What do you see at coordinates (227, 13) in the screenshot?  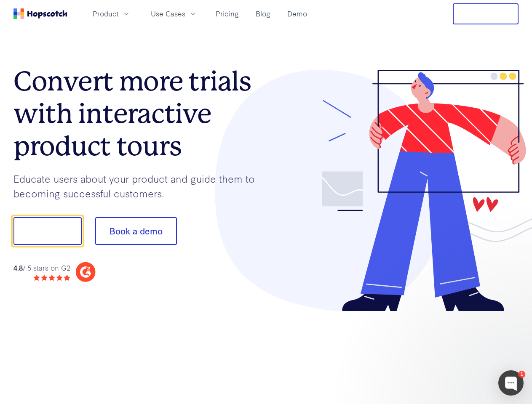 I see `a: Pricing` at bounding box center [227, 13].